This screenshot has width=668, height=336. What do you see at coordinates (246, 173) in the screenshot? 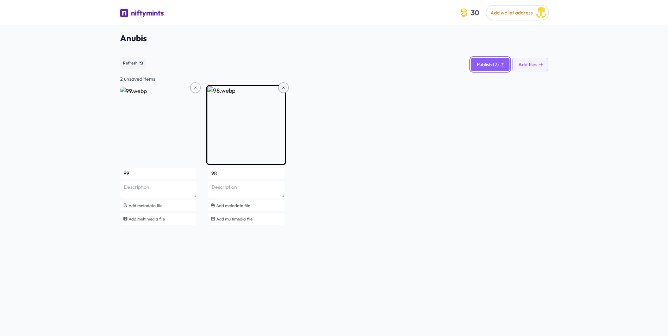
I see `input: Name (98)` at bounding box center [246, 173].